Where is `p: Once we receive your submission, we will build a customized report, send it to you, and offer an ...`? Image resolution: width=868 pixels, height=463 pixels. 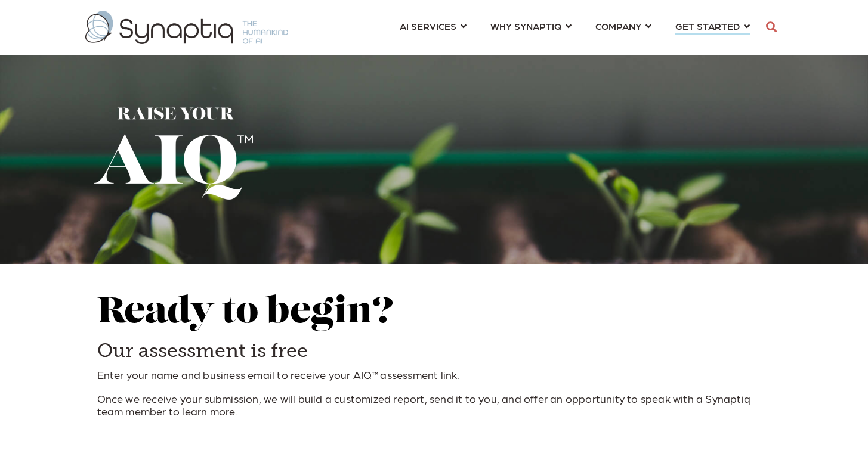
p: Once we receive your submission, we will build a customized report, send it to you, and offer an ... is located at coordinates (434, 405).